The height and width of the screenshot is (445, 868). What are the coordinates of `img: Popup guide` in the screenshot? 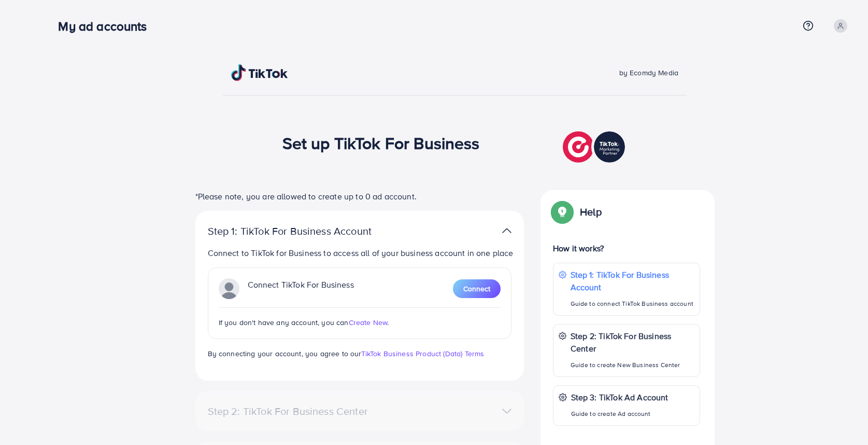 It's located at (562, 212).